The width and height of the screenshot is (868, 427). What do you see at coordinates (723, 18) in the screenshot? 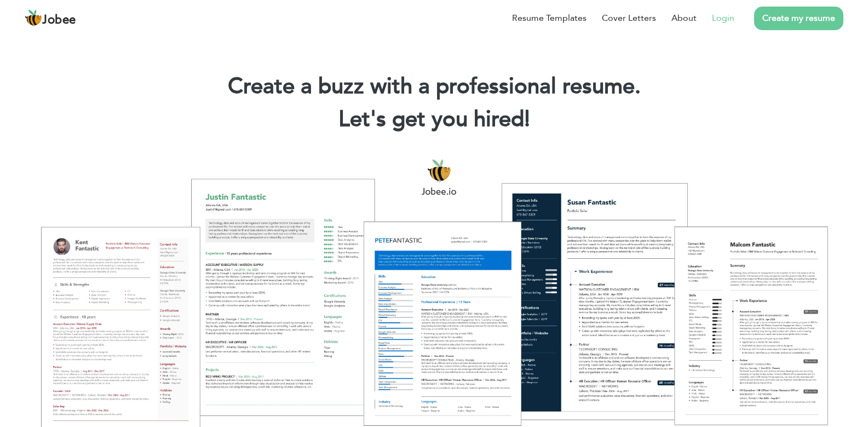
I see `a: Login` at bounding box center [723, 18].